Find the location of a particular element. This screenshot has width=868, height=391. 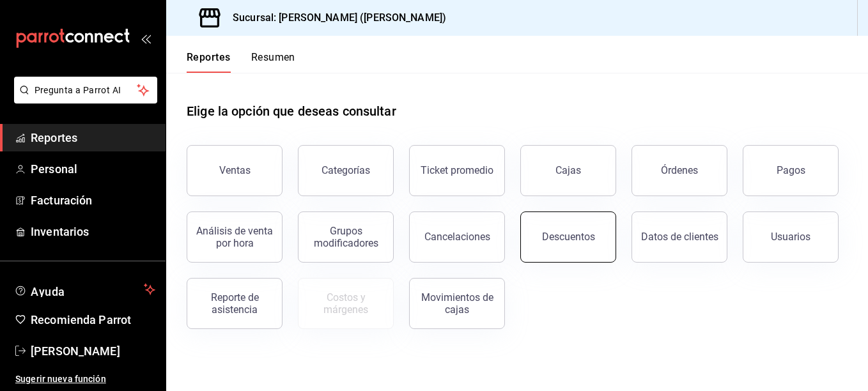

button: Resumen is located at coordinates (273, 62).